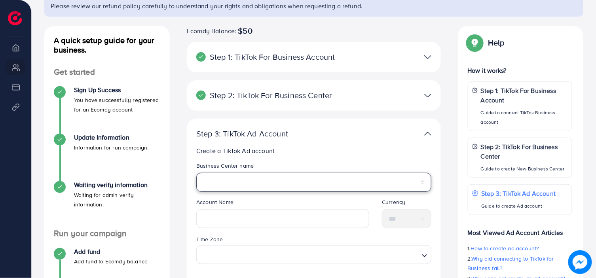  What do you see at coordinates (107, 45) in the screenshot?
I see `h4: A quick setup guide for your business.` at bounding box center [107, 45].